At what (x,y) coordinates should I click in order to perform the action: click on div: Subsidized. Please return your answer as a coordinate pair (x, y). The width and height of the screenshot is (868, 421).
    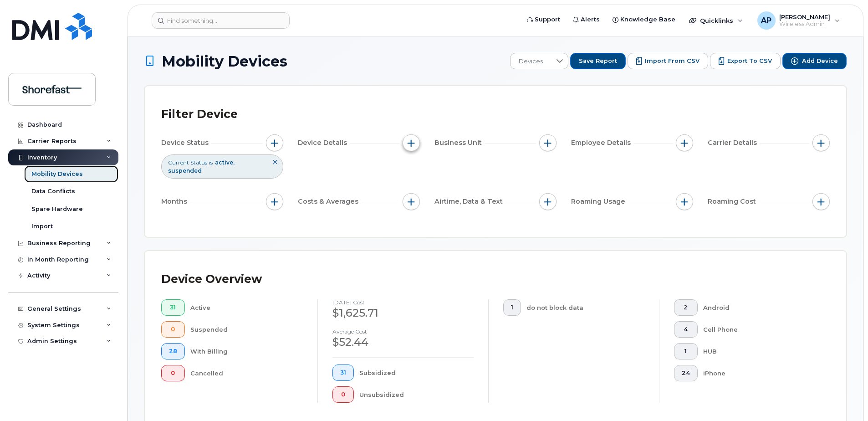
    Looking at the image, I should click on (416, 373).